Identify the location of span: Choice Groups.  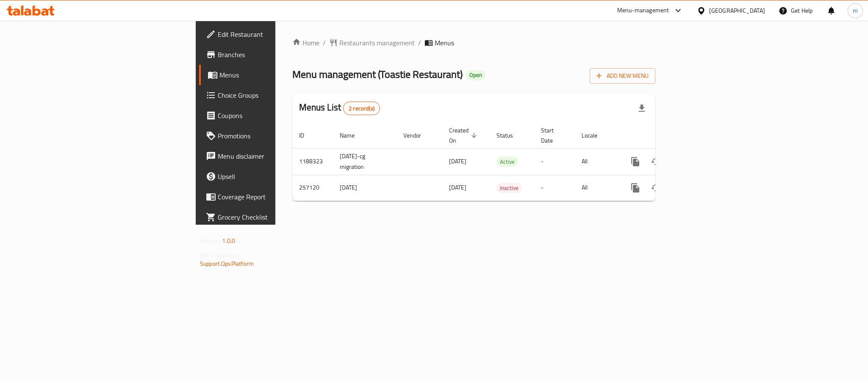
(276, 96).